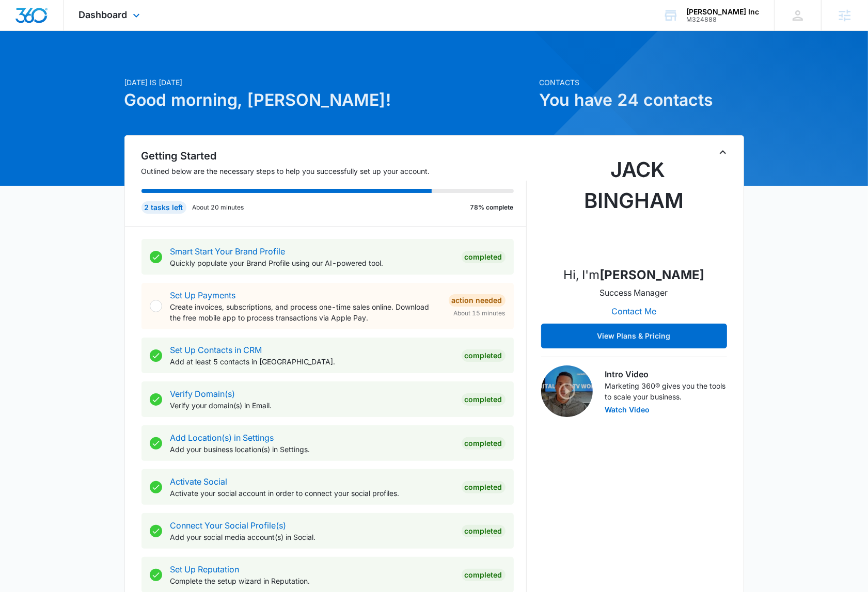 This screenshot has height=592, width=868. What do you see at coordinates (205, 569) in the screenshot?
I see `a: Set Up Reputation` at bounding box center [205, 569].